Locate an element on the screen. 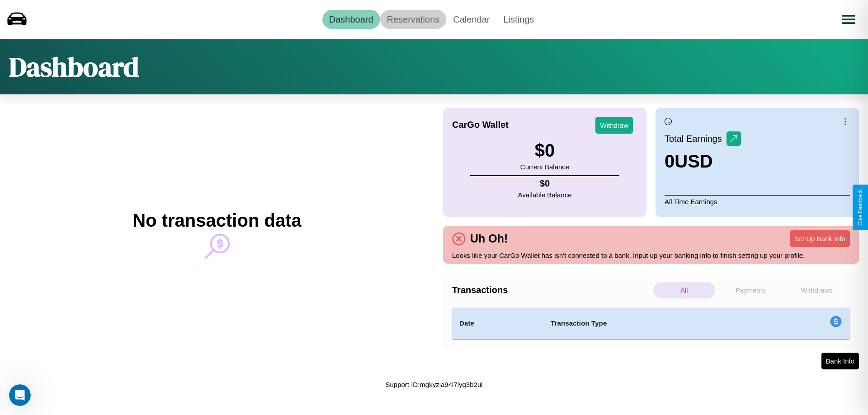  div: Give Feedback is located at coordinates (860, 208).